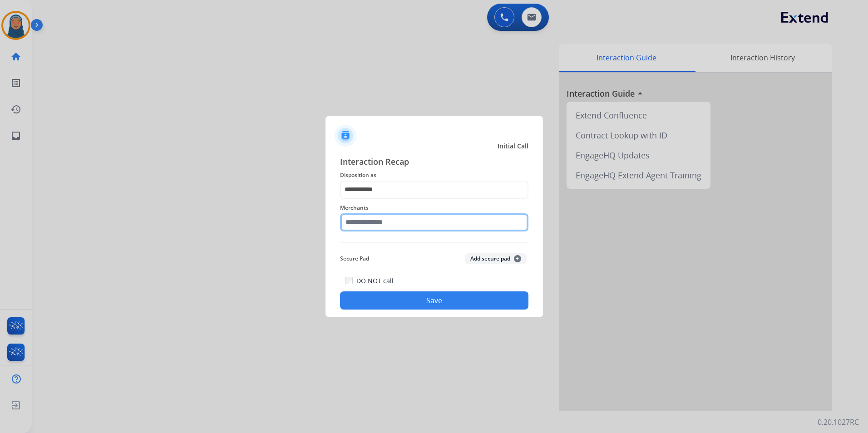  I want to click on button: Add secure pad+, so click(496, 258).